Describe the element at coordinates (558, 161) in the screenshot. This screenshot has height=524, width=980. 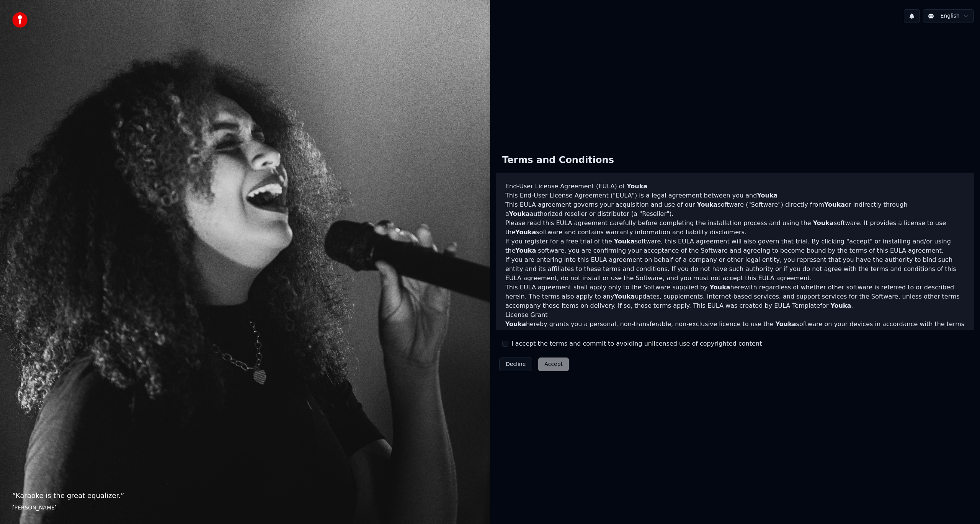
I see `div: Terms and Conditions` at that location.